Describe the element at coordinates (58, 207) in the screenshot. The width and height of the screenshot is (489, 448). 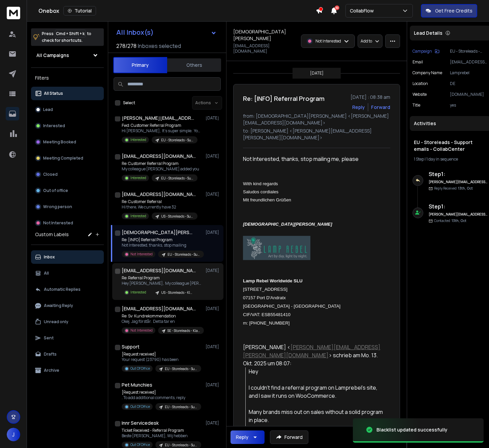
I see `p: Wrong person` at that location.